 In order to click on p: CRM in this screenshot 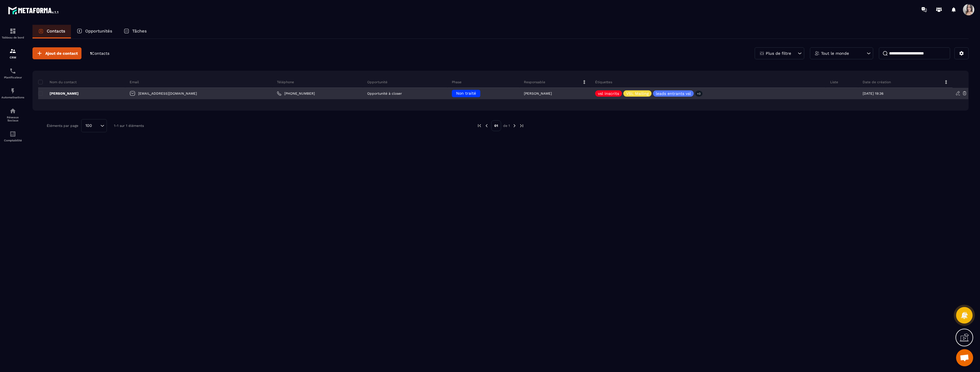, I will do `click(13, 57)`.